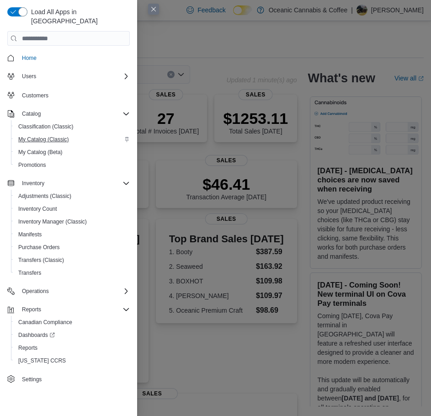  Describe the element at coordinates (35, 96) in the screenshot. I see `a: Customers` at that location.